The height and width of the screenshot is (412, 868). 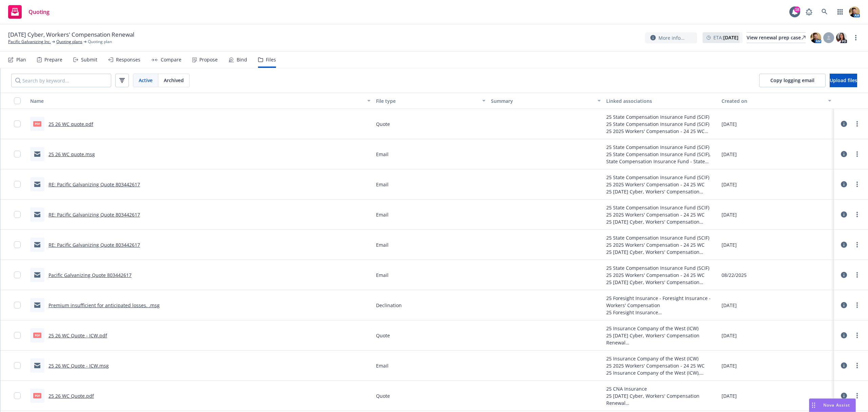 I want to click on button: Nova Assist, so click(x=832, y=406).